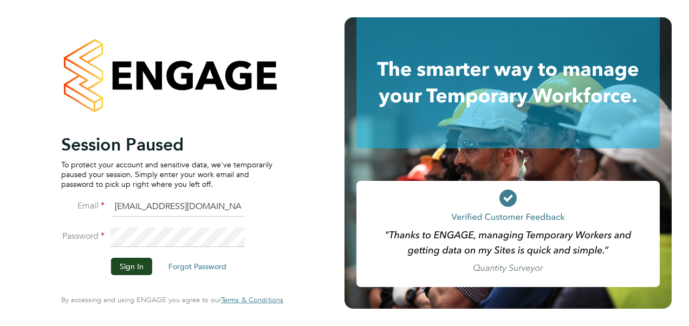 The height and width of the screenshot is (326, 689). I want to click on a: Terms & Conditions, so click(252, 300).